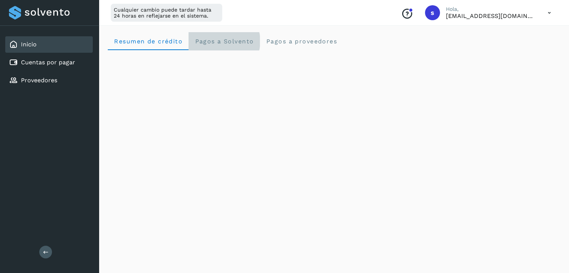 This screenshot has width=569, height=273. Describe the element at coordinates (49, 45) in the screenshot. I see `div: Inicio` at that location.